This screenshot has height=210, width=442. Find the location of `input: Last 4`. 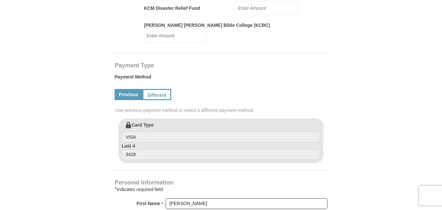

input: Last 4 is located at coordinates (221, 155).